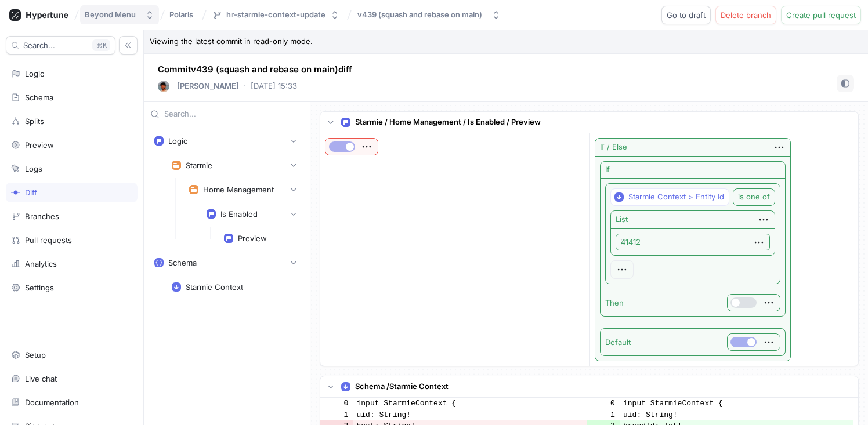 The height and width of the screenshot is (425, 868). What do you see at coordinates (239, 189) in the screenshot?
I see `div: Home Management` at bounding box center [239, 189].